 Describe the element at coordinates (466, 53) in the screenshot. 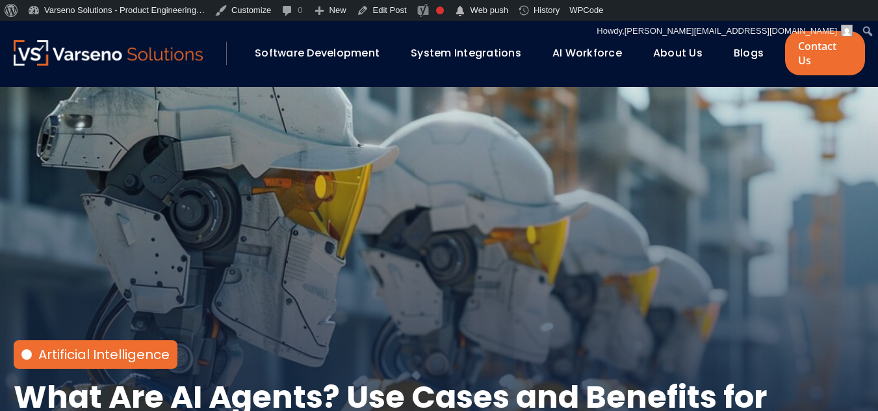

I see `a: System Integrations` at that location.